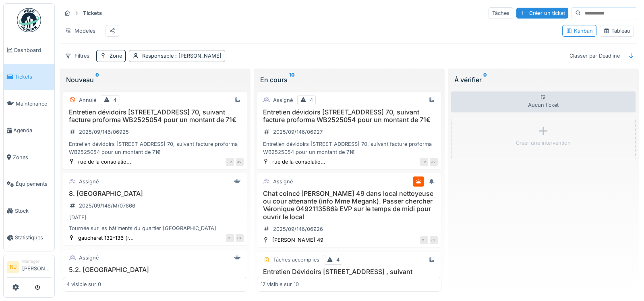 This screenshot has width=644, height=301. I want to click on span: Zones, so click(32, 157).